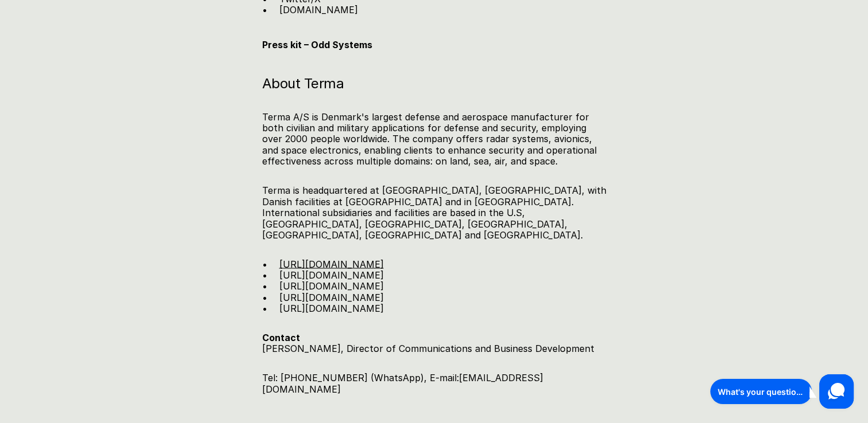  Describe the element at coordinates (53, 20) in the screenshot. I see `div: What's your question?` at that location.